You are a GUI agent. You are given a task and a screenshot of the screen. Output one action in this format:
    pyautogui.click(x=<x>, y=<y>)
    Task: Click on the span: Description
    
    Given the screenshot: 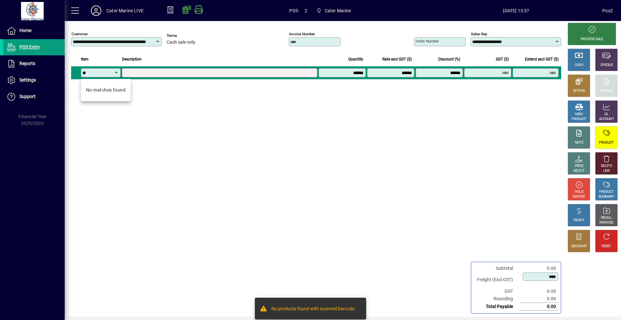 What is the action you would take?
    pyautogui.click(x=132, y=59)
    